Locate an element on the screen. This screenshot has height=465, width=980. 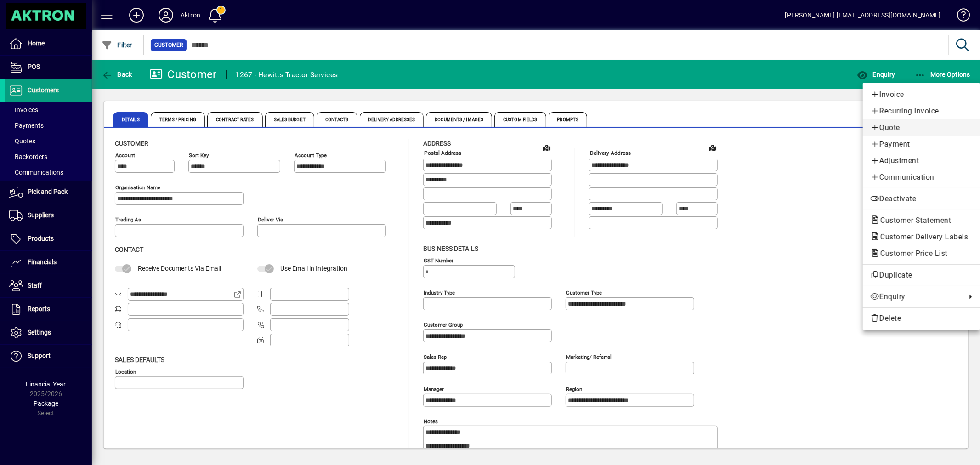
span: Quote is located at coordinates (921, 128).